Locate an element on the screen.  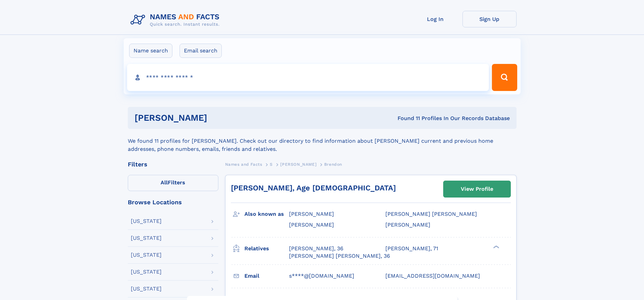
a: Log In is located at coordinates (436, 19).